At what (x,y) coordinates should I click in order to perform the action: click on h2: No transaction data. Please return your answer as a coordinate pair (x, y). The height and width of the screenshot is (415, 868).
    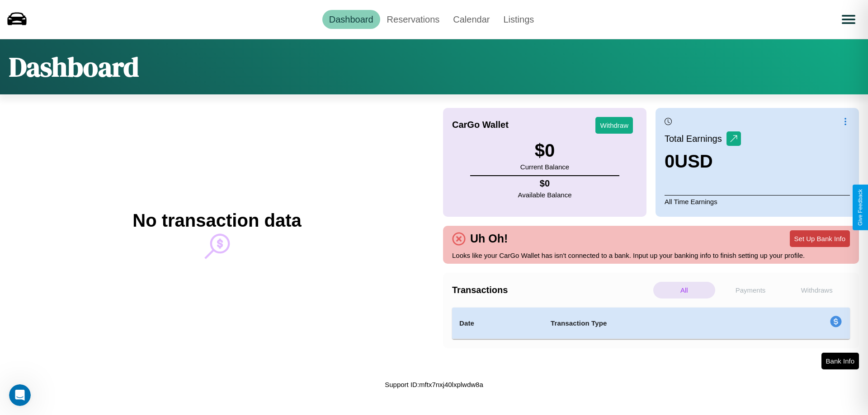
    Looking at the image, I should click on (217, 221).